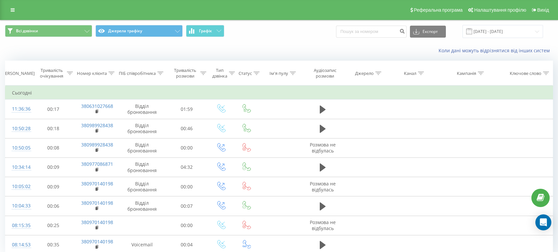 The height and width of the screenshot is (252, 558). What do you see at coordinates (438, 10) in the screenshot?
I see `span: Реферальна програма` at bounding box center [438, 10].